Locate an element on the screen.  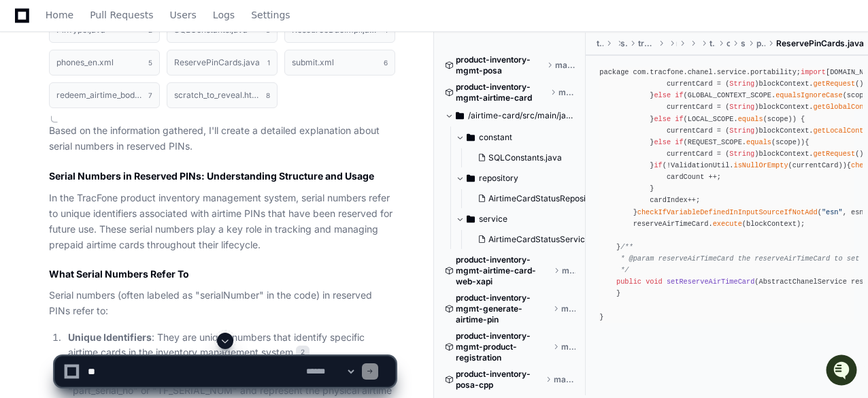
span: 1 is located at coordinates (269, 62).